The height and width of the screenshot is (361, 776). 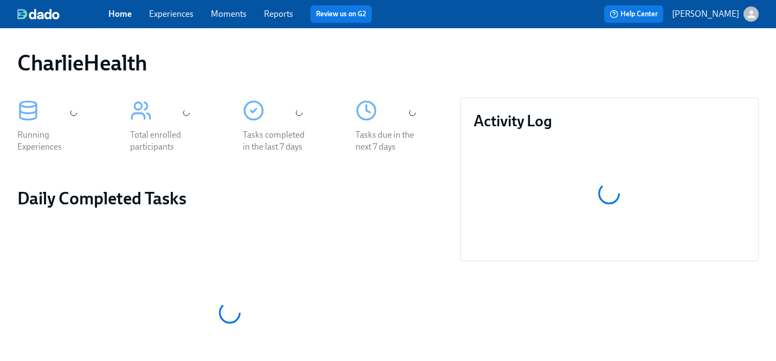 What do you see at coordinates (634, 14) in the screenshot?
I see `span: Help Center` at bounding box center [634, 14].